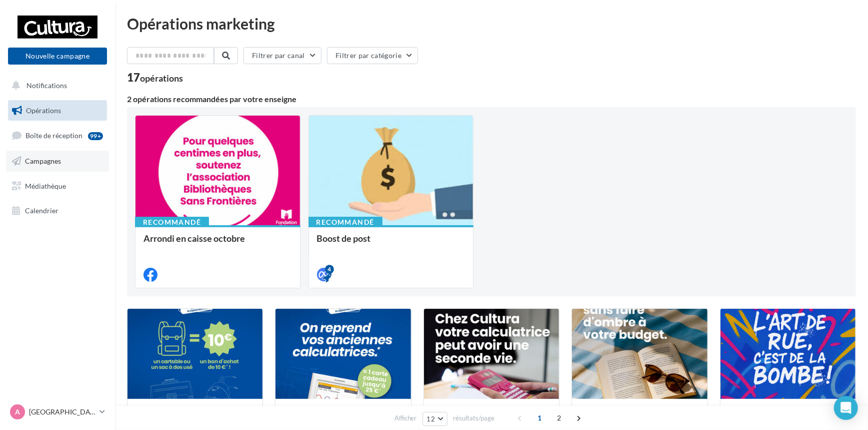 The image size is (868, 430). I want to click on a: Médiathèque, so click(58, 187).